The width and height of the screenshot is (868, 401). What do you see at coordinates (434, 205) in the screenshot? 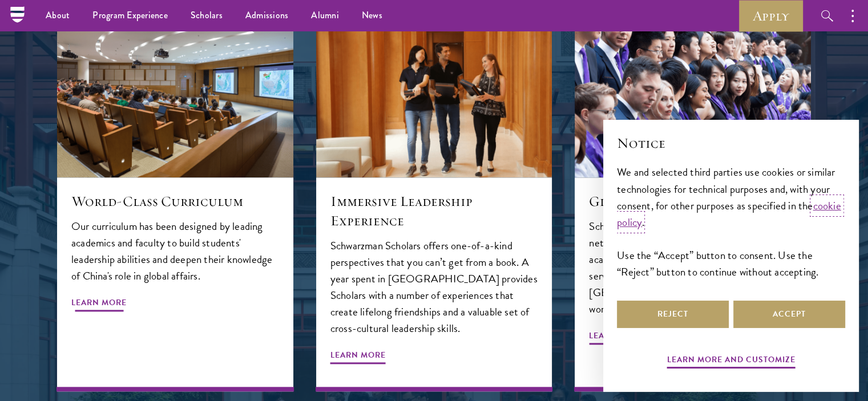
I see `a: Immersive Leadership Experience Schwarzman Scholars offers one-of-a-kind perspectives that you ca...` at bounding box center [434, 205].